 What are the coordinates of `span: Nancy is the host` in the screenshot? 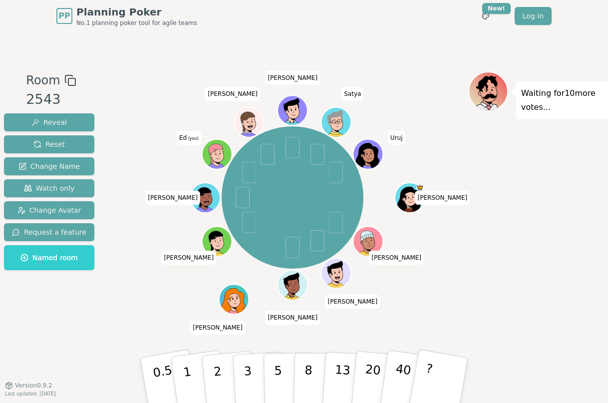 It's located at (420, 187).